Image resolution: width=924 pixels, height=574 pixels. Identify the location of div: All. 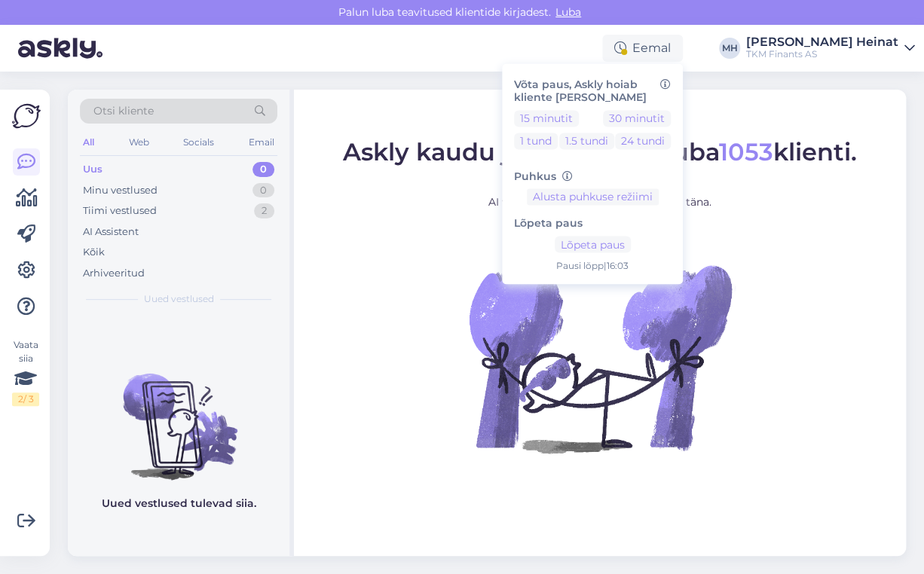
(88, 143).